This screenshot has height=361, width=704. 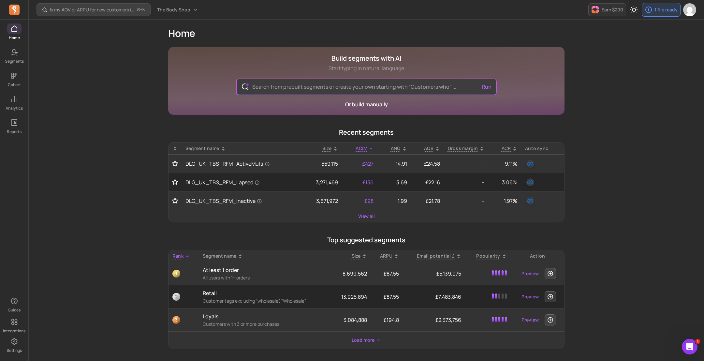 What do you see at coordinates (366, 340) in the screenshot?
I see `button: Load more` at bounding box center [366, 340].